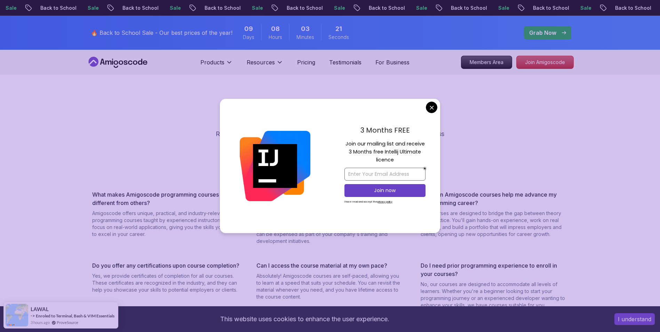 The width and height of the screenshot is (660, 332). Describe the element at coordinates (248, 37) in the screenshot. I see `span: Days` at that location.